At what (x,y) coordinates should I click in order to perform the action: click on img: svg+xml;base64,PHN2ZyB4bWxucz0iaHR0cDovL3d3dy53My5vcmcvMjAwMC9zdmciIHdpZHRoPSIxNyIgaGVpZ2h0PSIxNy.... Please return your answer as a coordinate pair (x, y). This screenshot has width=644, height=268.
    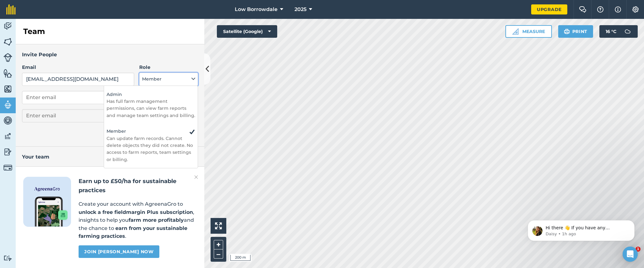
    Looking at the image, I should click on (618, 9).